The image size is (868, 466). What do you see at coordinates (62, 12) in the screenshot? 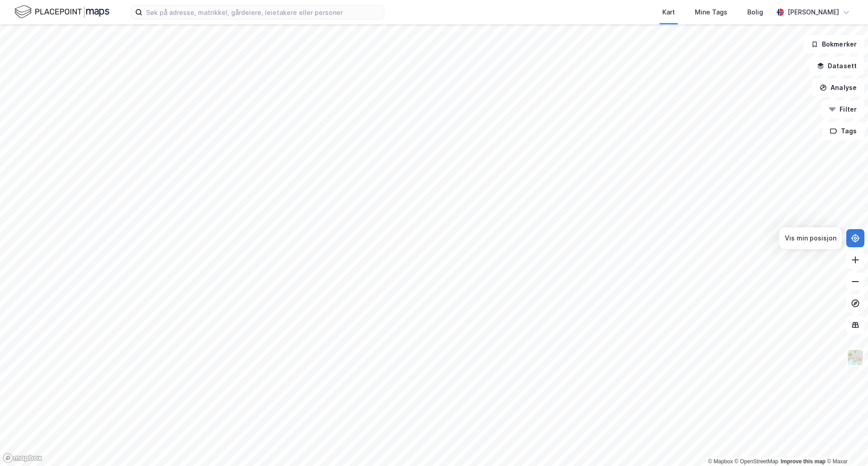
I see `img: logo.f888ab2527a4732fd821a326f86c7f29.svg` at bounding box center [62, 12].